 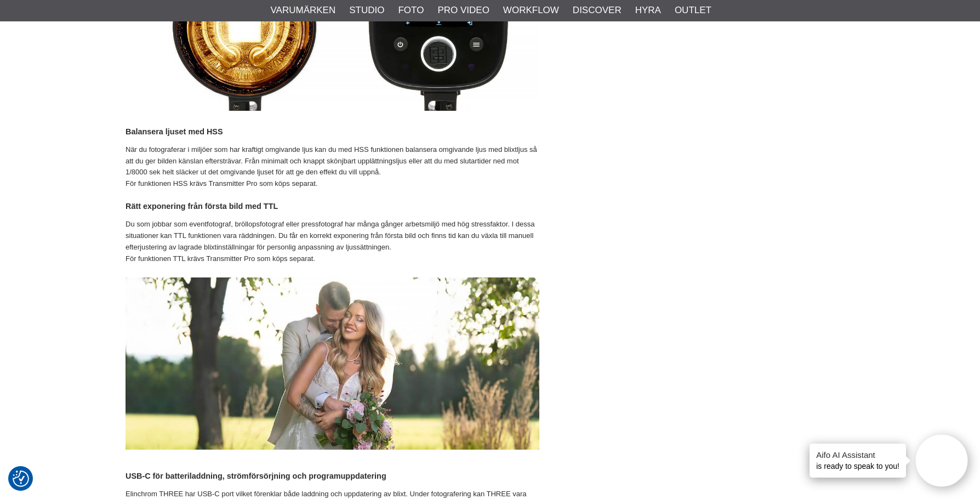 I want to click on a: Outlet, so click(x=693, y=11).